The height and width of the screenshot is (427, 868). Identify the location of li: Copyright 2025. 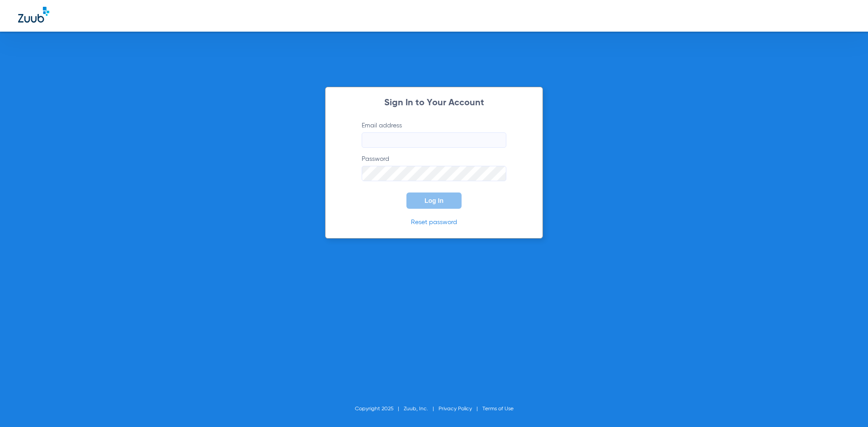
(379, 409).